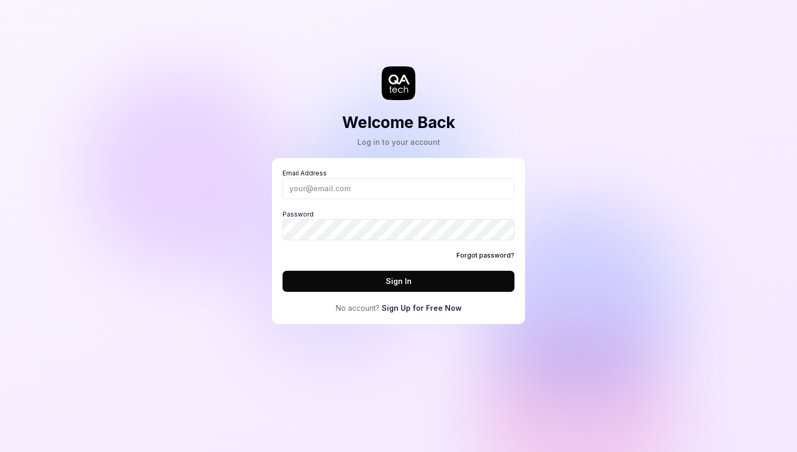  Describe the element at coordinates (399, 184) in the screenshot. I see `label: Email Address` at that location.